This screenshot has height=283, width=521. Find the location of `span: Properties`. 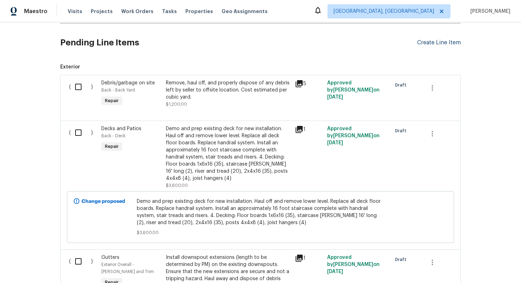

span: Properties is located at coordinates (199, 11).